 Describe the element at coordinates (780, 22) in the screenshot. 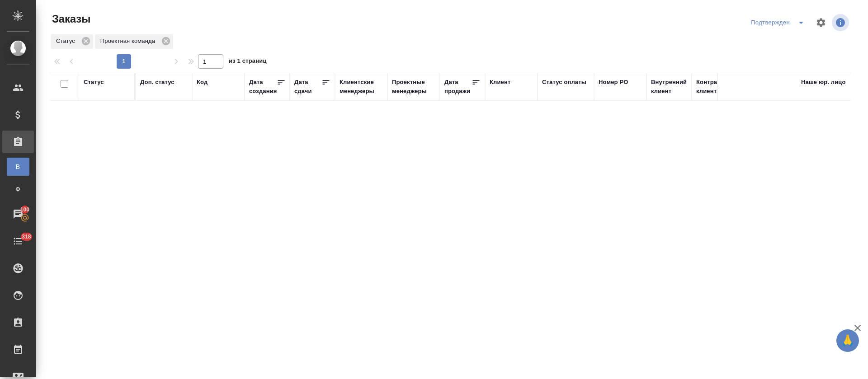

I see `div: split button` at that location.